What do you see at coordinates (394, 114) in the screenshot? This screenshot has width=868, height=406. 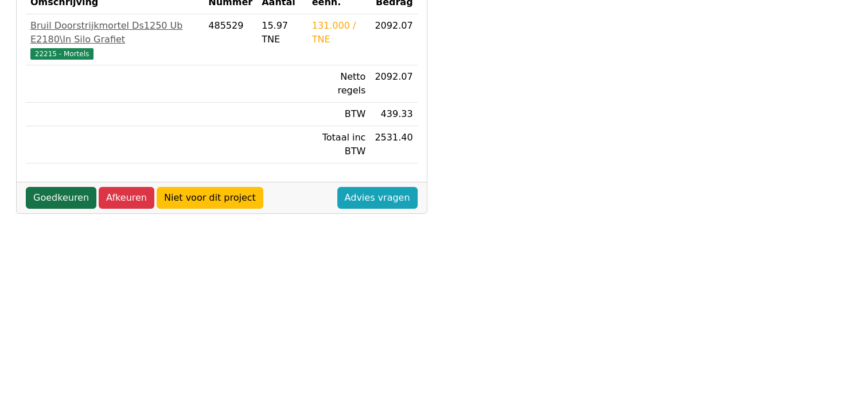 I see `td: 439.33` at bounding box center [394, 114].